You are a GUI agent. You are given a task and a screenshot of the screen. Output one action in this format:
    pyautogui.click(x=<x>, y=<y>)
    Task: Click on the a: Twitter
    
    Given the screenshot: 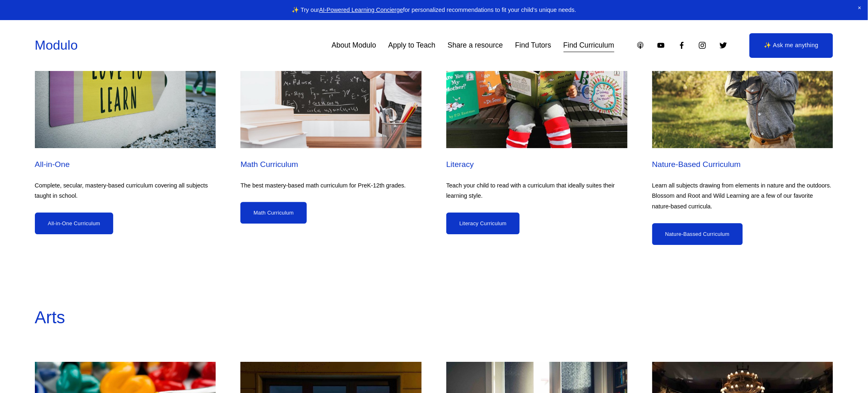 What is the action you would take?
    pyautogui.click(x=723, y=45)
    